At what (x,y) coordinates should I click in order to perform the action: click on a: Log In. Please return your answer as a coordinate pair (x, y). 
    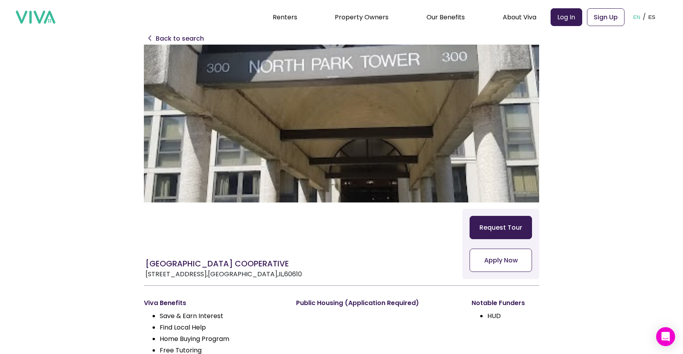
    Looking at the image, I should click on (566, 17).